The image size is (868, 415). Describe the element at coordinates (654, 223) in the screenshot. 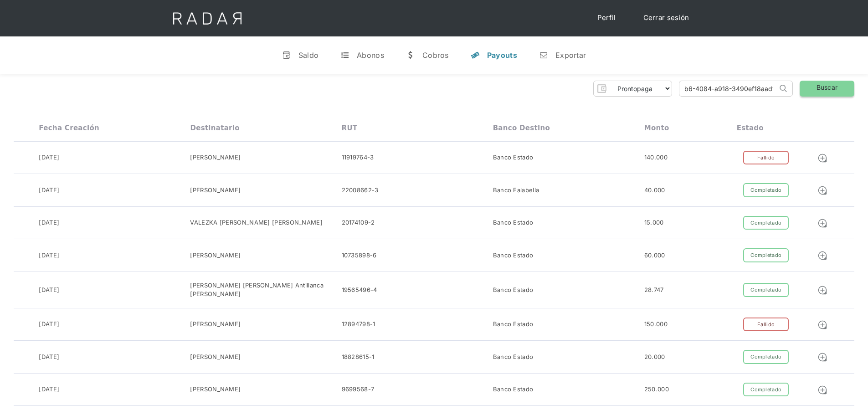

I see `div: 15.000` at that location.